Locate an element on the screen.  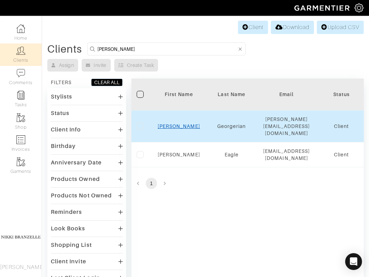
div: Reminders is located at coordinates (66, 212).